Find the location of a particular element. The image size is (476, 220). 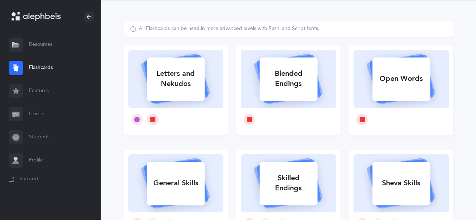

span: Support is located at coordinates (29, 179).